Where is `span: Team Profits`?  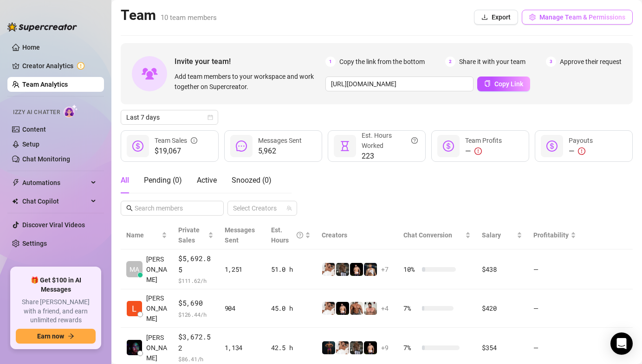 span: Team Profits is located at coordinates (483, 141).